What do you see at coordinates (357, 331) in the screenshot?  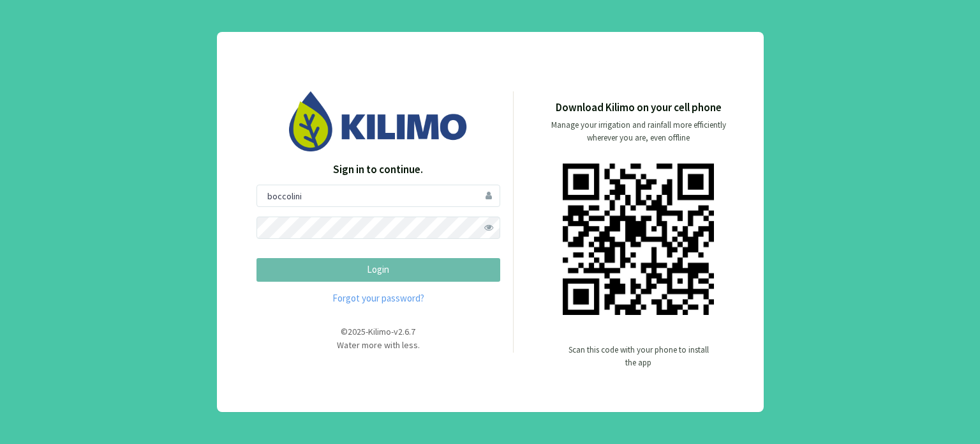 I see `span: 2025` at bounding box center [357, 331].